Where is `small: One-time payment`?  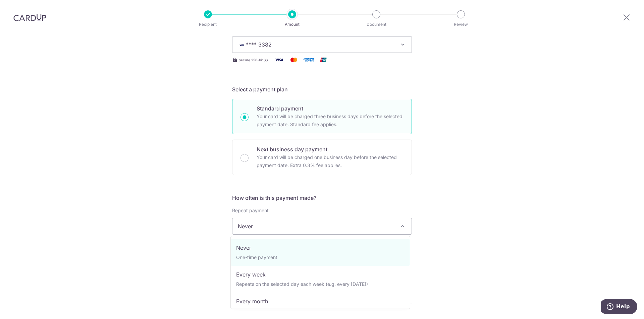
small: One-time payment is located at coordinates (257, 257).